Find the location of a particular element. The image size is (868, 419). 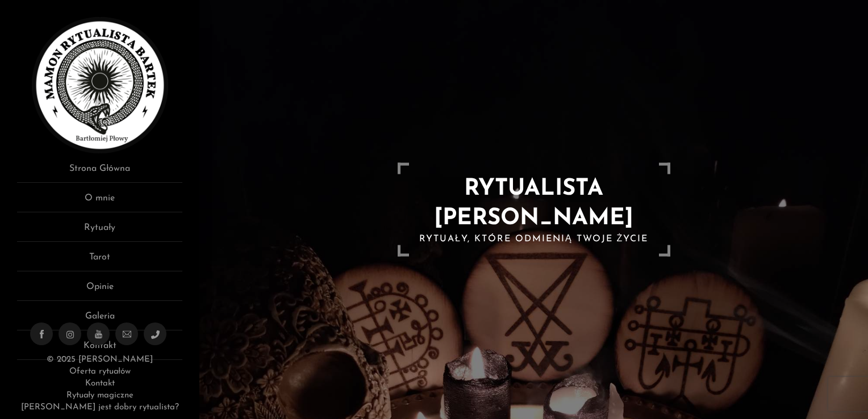

img: Rytualista Bartek is located at coordinates (100, 85).